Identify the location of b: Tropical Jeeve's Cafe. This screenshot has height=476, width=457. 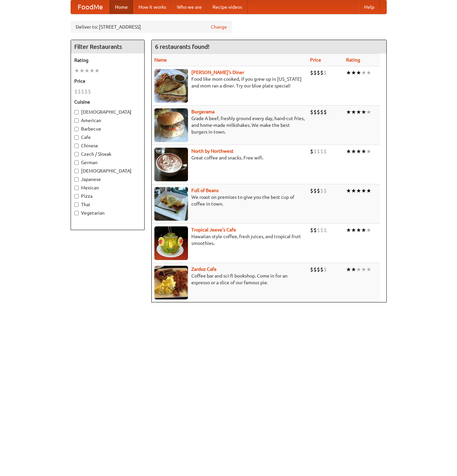
(214, 229).